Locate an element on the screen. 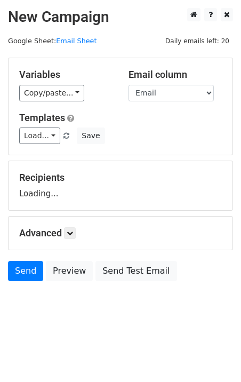  a: Copy/paste... is located at coordinates (52, 93).